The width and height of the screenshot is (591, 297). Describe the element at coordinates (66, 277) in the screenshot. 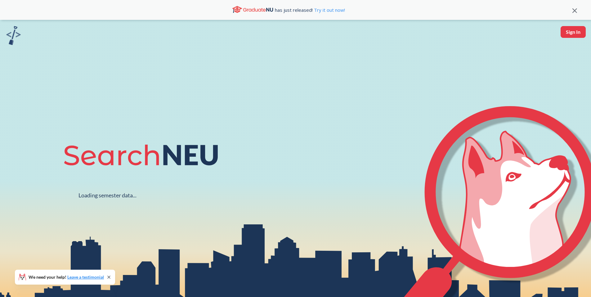

I see `span: We need your help!` at that location.